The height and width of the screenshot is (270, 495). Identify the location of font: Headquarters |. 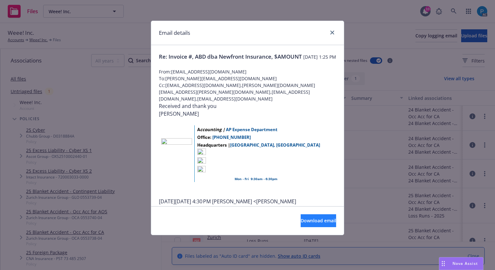
(214, 145).